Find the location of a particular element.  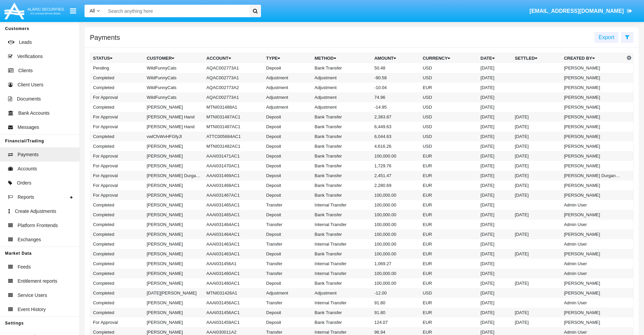

span: Clients is located at coordinates (25, 71).